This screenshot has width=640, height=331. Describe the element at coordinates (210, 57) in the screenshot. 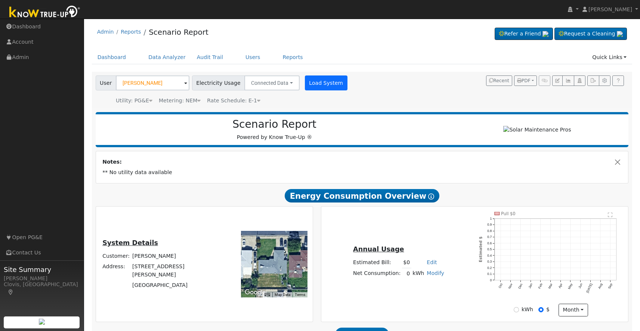

I see `a: Audit Trail` at that location.